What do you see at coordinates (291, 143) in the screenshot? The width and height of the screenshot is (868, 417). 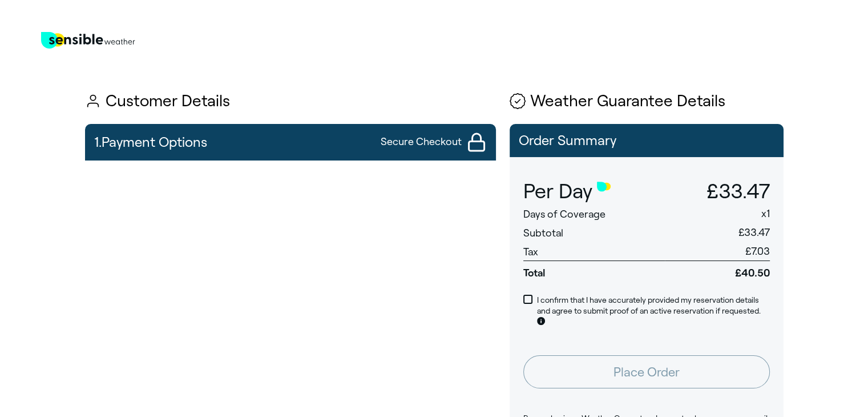 I see `button: 1.Payment OptionsSecure Checkout` at bounding box center [291, 143].